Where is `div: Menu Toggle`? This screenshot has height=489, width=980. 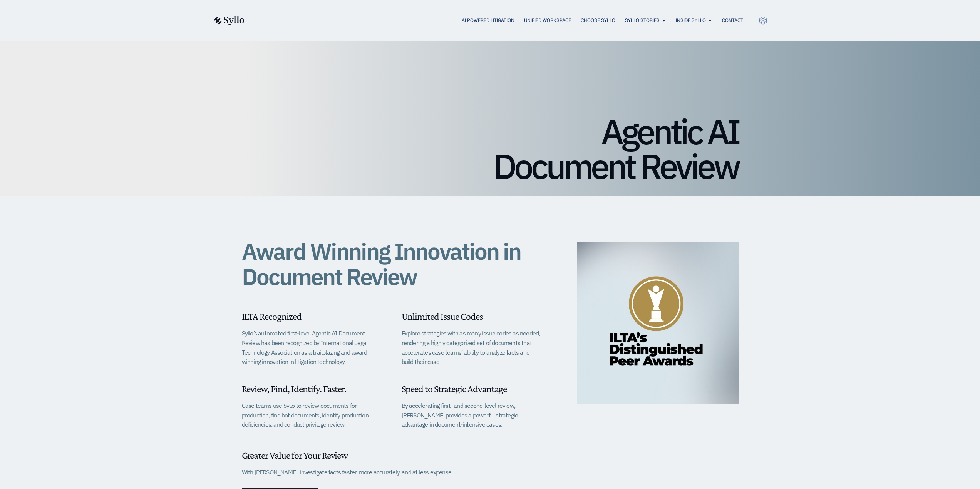
div: Menu Toggle is located at coordinates (502, 20).